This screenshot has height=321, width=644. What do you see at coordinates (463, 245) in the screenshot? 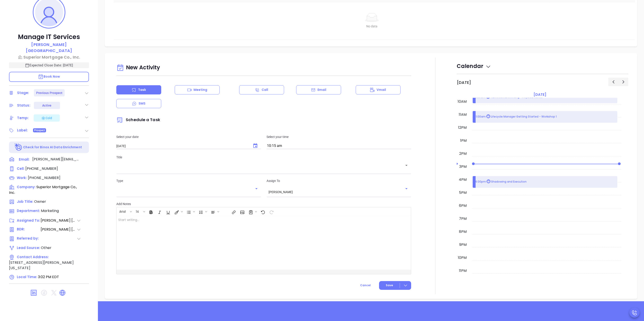
I see `div: 9pm` at bounding box center [463, 245].